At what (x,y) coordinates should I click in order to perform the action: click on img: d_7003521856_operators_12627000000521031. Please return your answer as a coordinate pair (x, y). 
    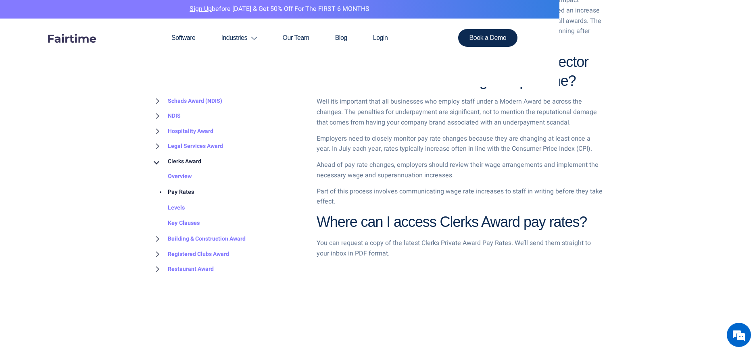
    Looking at the image, I should click on (21, 44).